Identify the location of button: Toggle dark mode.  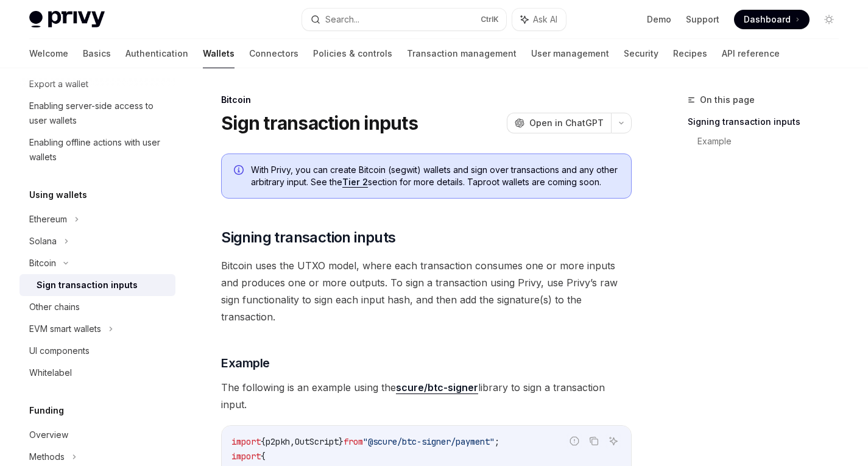
(829, 19).